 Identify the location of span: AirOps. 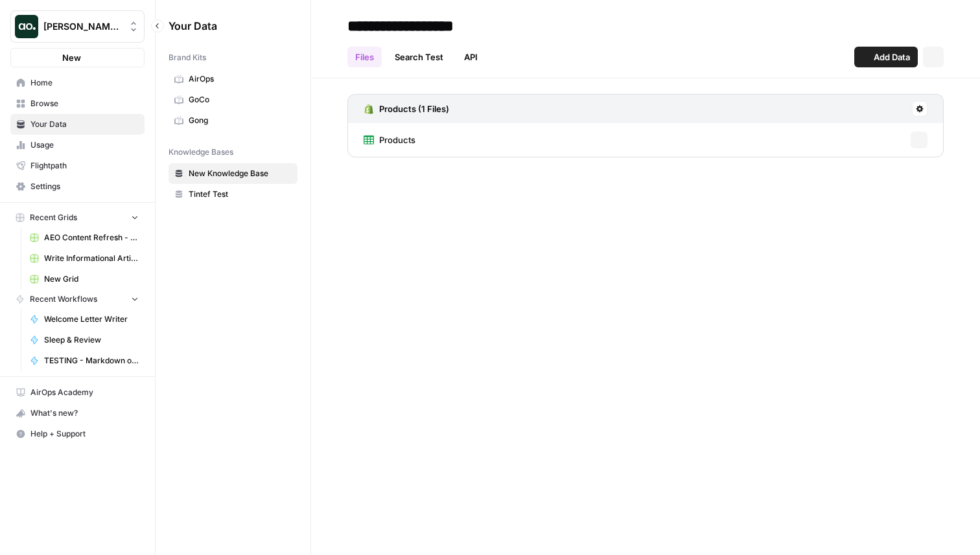
(239, 79).